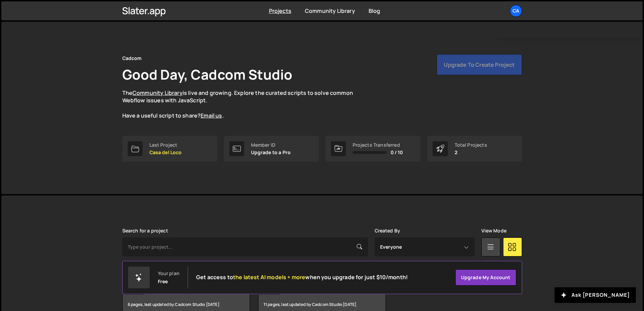 The width and height of the screenshot is (644, 311). Describe the element at coordinates (145, 231) in the screenshot. I see `label: Search for a project` at that location.